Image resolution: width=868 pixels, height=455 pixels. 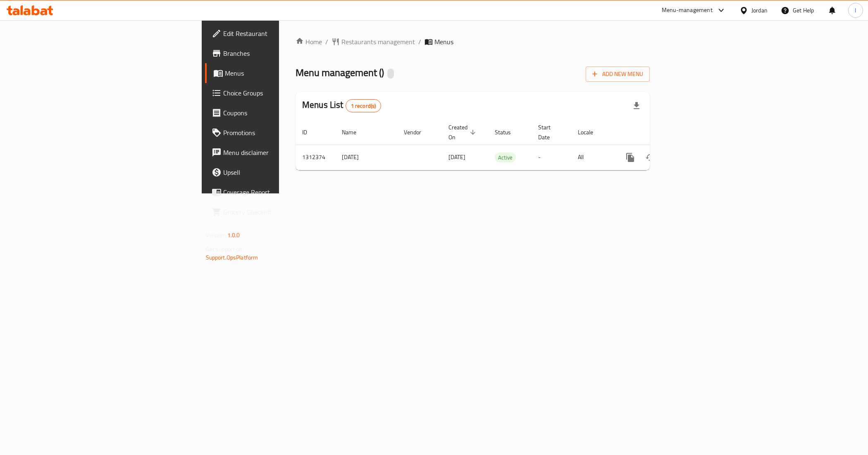 What do you see at coordinates (310, 132) in the screenshot?
I see `span: ID` at bounding box center [310, 132].